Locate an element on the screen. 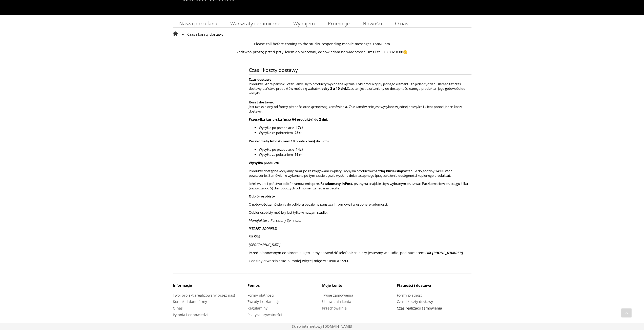  a: Twoje zamówienia is located at coordinates (337, 295).